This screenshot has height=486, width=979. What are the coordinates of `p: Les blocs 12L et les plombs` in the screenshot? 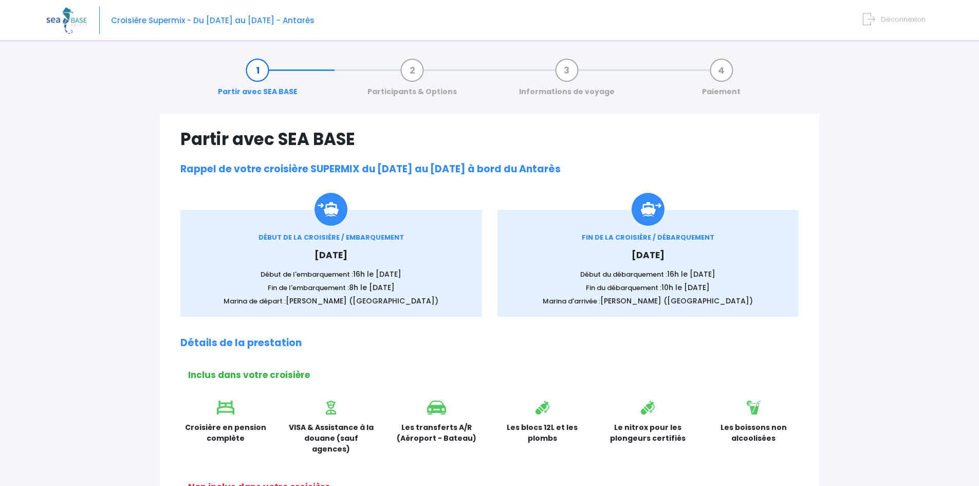 It's located at (543, 433).